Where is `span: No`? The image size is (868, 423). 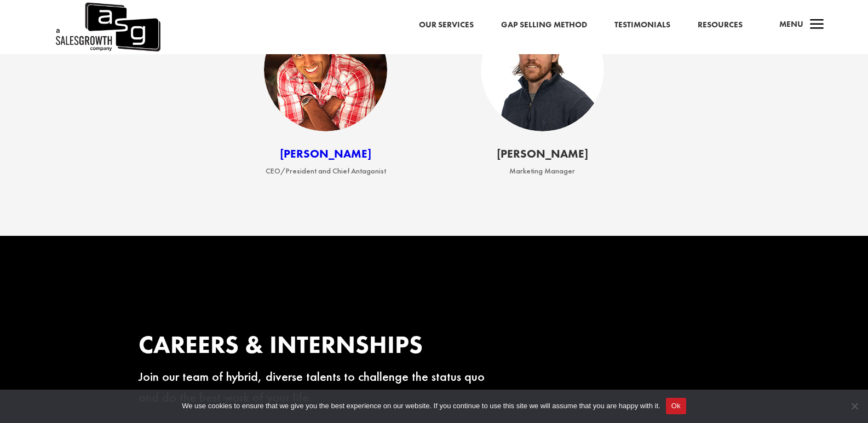
span: No is located at coordinates (855, 406).